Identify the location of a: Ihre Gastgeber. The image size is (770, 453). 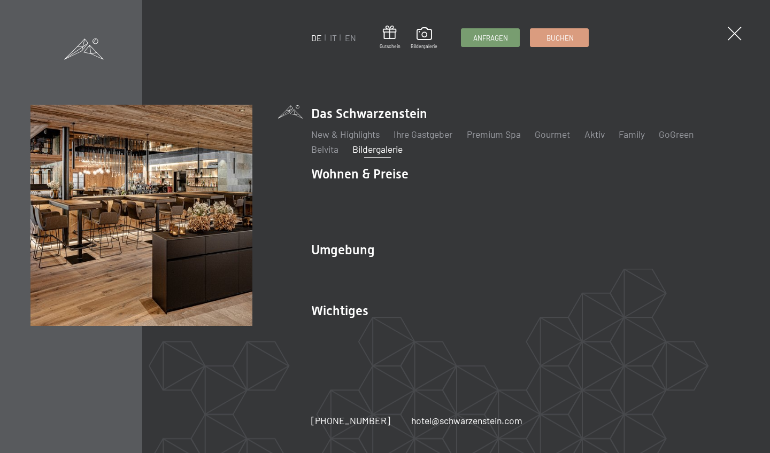
(423, 134).